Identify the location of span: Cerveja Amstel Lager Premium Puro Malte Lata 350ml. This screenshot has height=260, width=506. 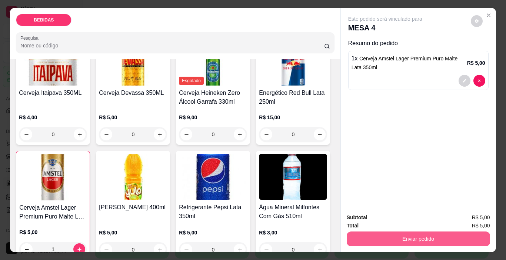
(405, 63).